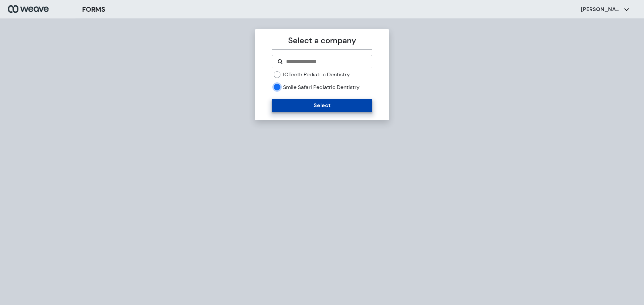 The image size is (644, 305). Describe the element at coordinates (321, 88) in the screenshot. I see `label: Smile Safari Pediatric Dentistry` at that location.